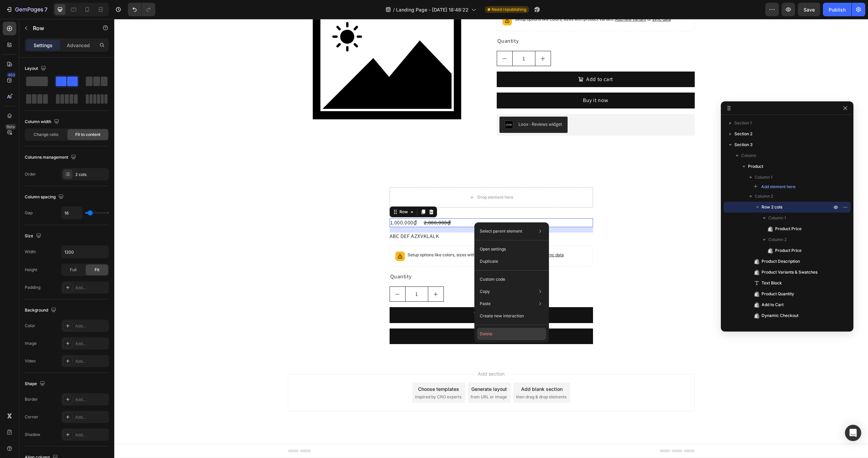 The image size is (868, 458). Describe the element at coordinates (26, 10) in the screenshot. I see `button: 7` at that location.